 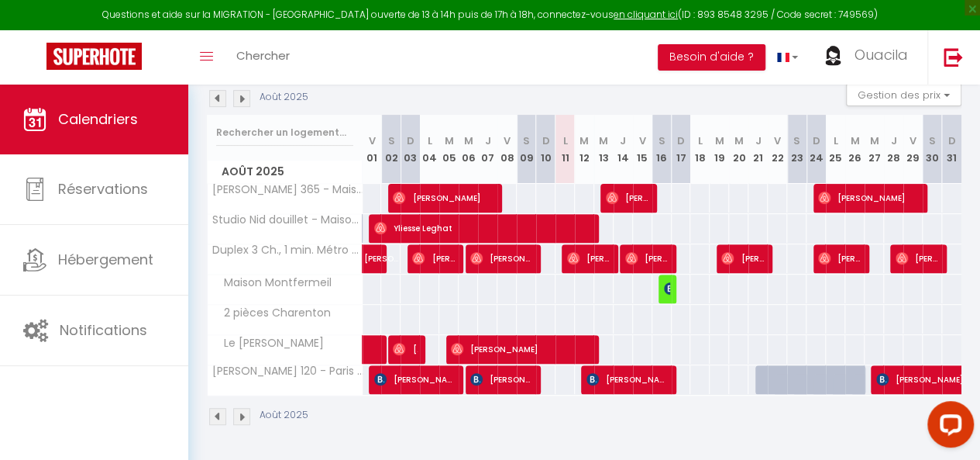 I want to click on th: 01, so click(x=372, y=149).